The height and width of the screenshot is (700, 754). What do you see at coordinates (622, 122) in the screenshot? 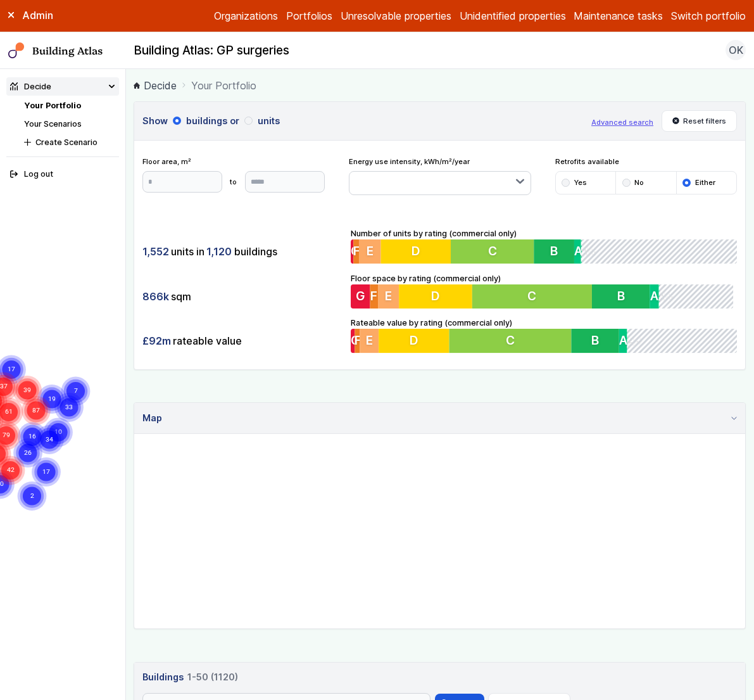
I see `button: Advanced search` at bounding box center [622, 122].